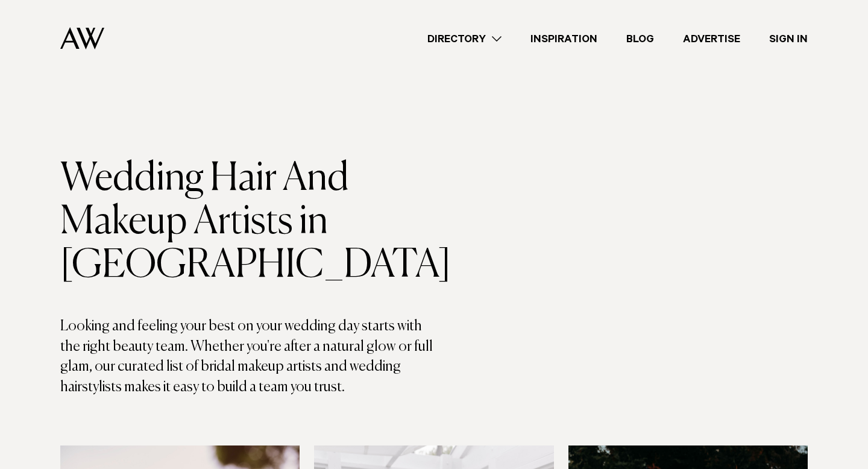 This screenshot has width=868, height=469. What do you see at coordinates (82, 38) in the screenshot?
I see `img: Auckland Weddings Logo` at bounding box center [82, 38].